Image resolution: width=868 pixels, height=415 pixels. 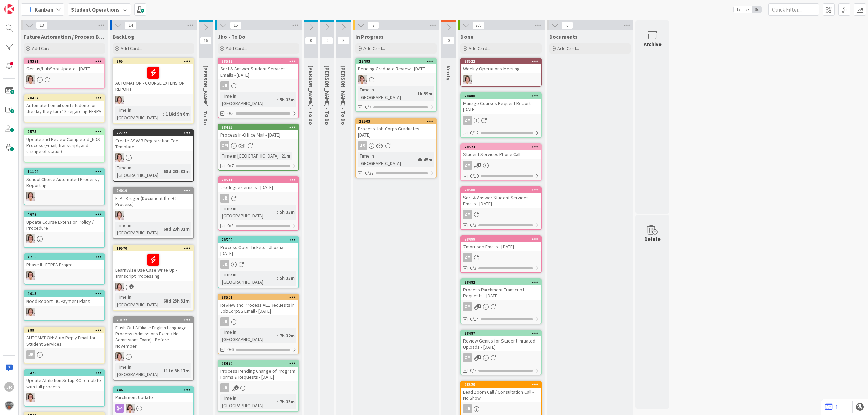 I want to click on span: 0/3, so click(x=230, y=226).